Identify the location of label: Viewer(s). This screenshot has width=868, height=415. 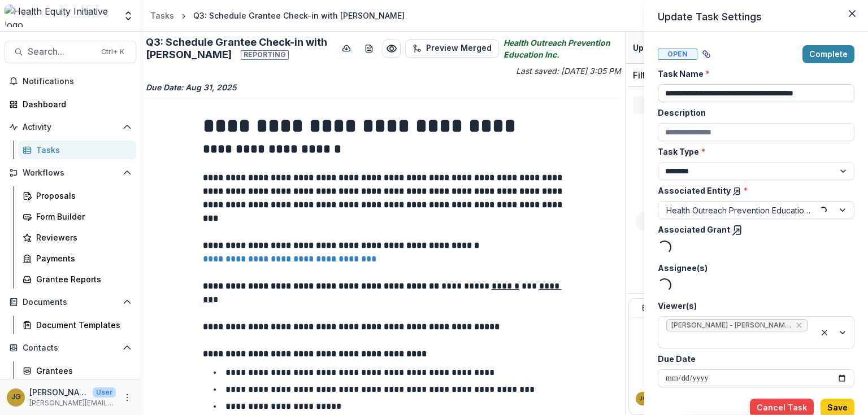
(753, 305).